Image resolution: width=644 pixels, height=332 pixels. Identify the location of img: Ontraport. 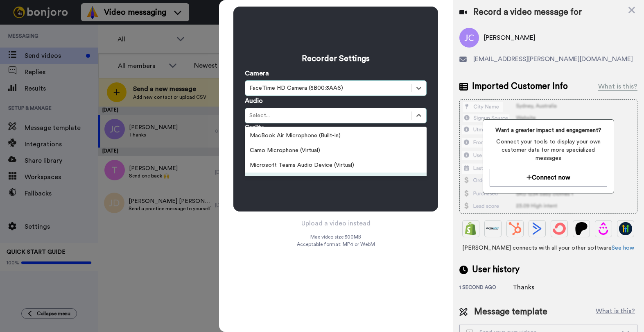
(493, 228).